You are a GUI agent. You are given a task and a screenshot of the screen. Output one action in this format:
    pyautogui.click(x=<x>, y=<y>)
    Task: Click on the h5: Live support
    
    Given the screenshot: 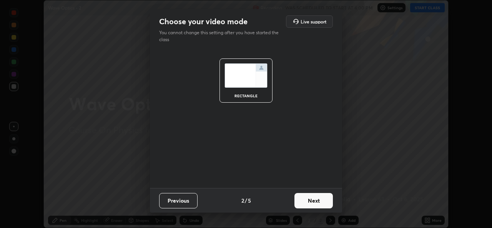 What is the action you would take?
    pyautogui.click(x=313, y=22)
    